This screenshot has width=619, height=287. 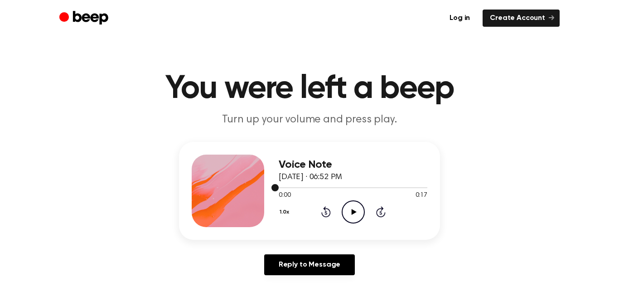 I want to click on a: Log in, so click(x=459, y=18).